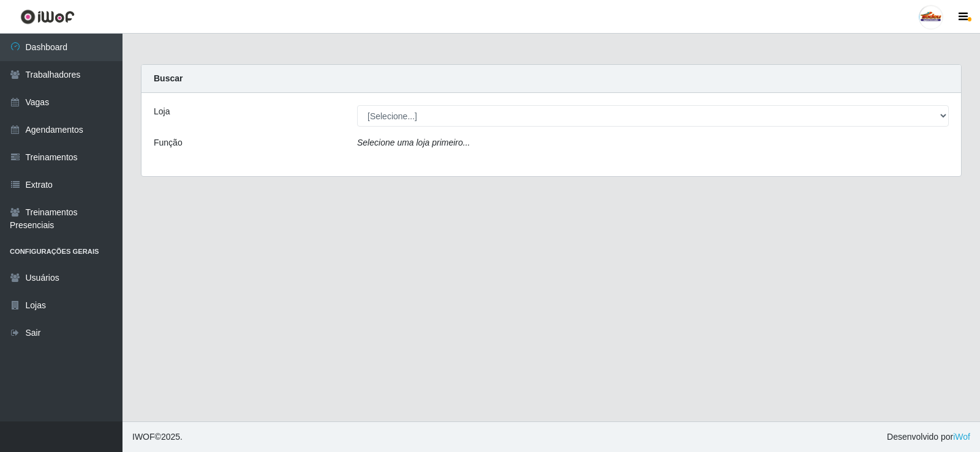 The height and width of the screenshot is (452, 980). I want to click on span: IWOF, so click(144, 437).